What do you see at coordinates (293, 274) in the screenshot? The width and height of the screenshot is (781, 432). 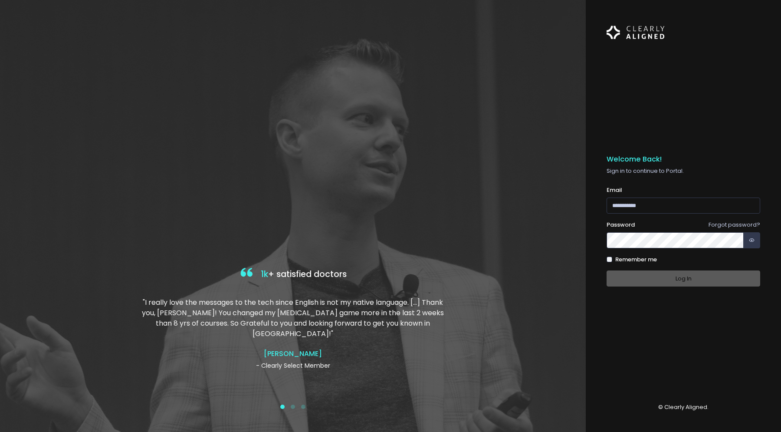 I see `h4: + satisfied doctors` at bounding box center [293, 274].